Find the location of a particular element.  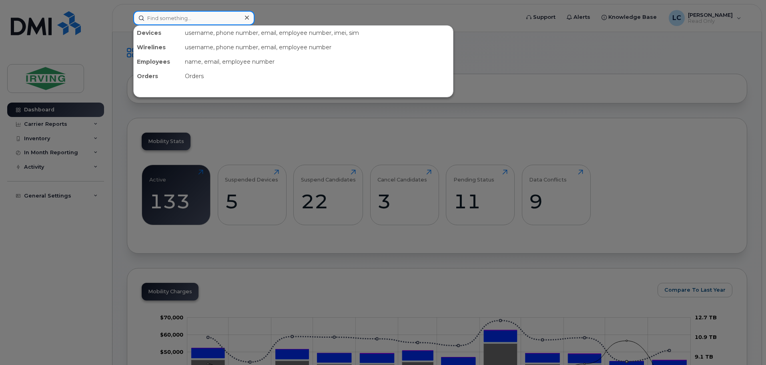

div: name, email, employee number is located at coordinates (318, 62).